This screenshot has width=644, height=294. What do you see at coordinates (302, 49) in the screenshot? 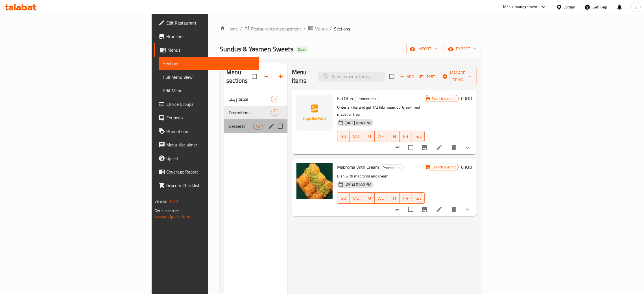
I see `span: Open` at bounding box center [302, 49].